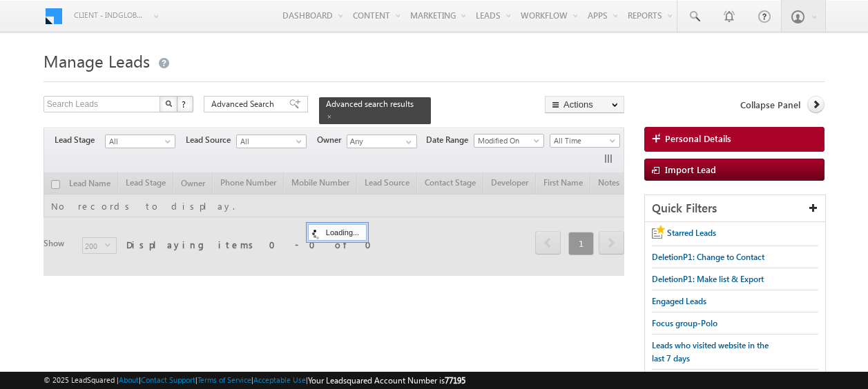  Describe the element at coordinates (585, 141) in the screenshot. I see `a: All Time` at that location.